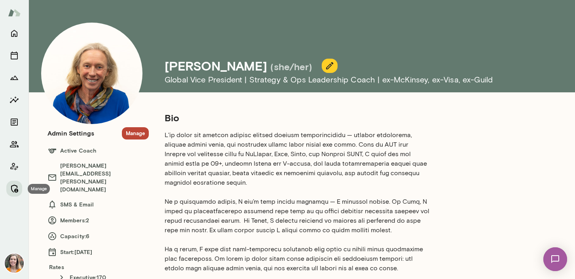  What do you see at coordinates (336, 80) in the screenshot?
I see `h6: Global Vice President | Strategy & Ops Leadership Coach | ex-McKinsey, ex-Visa, ex-Guild` at bounding box center [336, 80].